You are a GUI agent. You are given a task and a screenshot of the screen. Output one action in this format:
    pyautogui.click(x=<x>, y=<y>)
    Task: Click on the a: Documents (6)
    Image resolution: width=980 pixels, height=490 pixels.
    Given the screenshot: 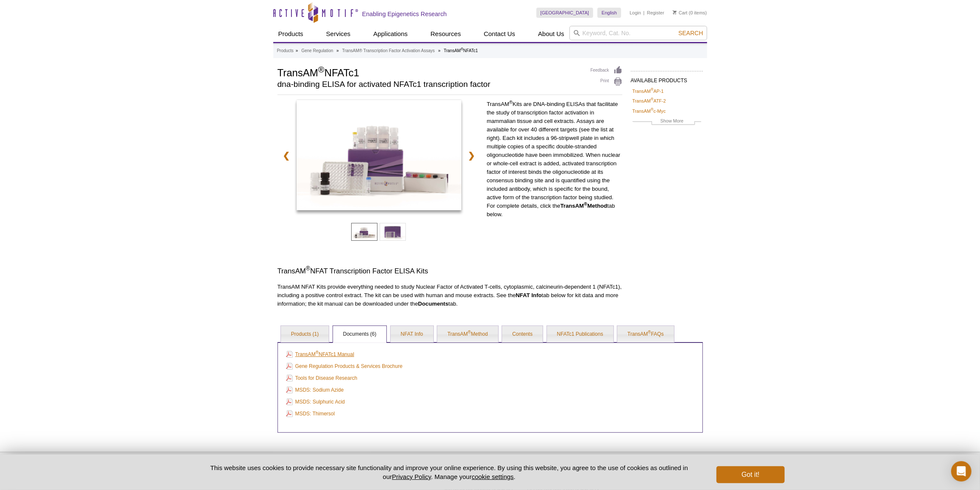 What is the action you would take?
    pyautogui.click(x=359, y=335)
    